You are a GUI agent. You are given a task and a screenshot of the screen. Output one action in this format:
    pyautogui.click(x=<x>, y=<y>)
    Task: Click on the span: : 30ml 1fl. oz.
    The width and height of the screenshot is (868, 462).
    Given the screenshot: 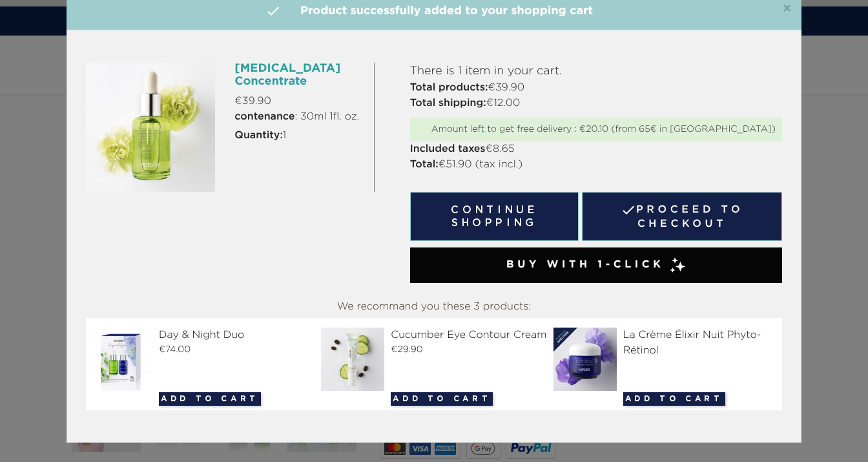 What is the action you would take?
    pyautogui.click(x=297, y=117)
    